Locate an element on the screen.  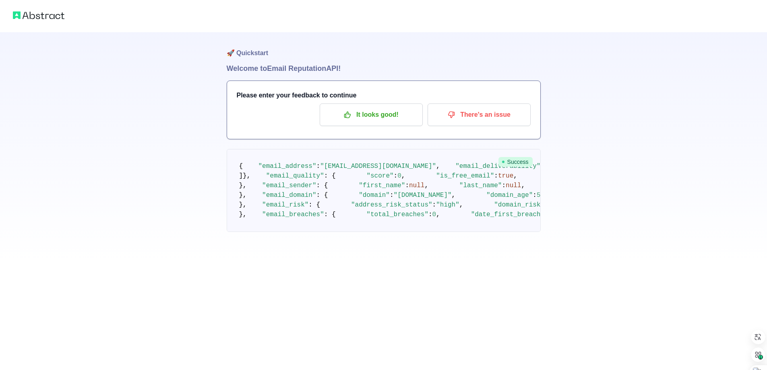
span: "email_quality" is located at coordinates (295, 176).